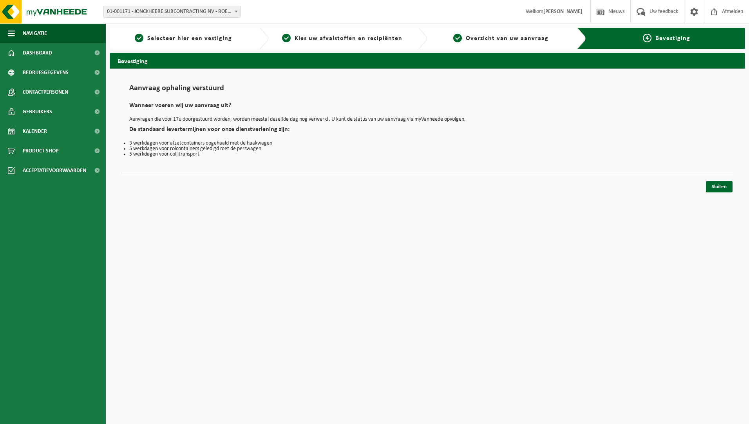  What do you see at coordinates (343, 38) in the screenshot?
I see `a: 2Kies uw afvalstoffen en recipiënten` at bounding box center [343, 38].